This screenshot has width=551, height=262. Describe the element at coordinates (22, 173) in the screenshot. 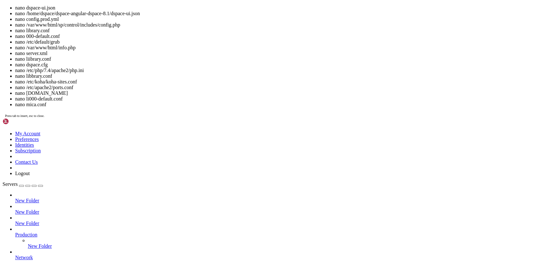

I see `a: Logout` at that location.